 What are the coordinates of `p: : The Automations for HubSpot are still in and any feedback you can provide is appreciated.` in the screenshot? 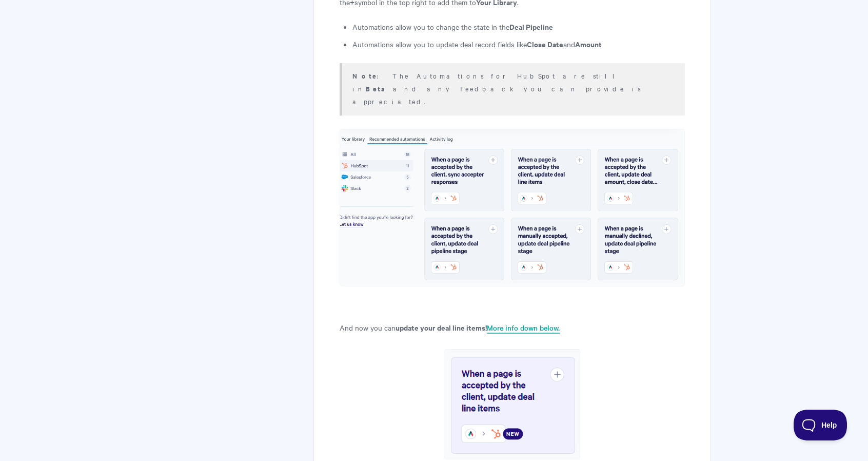 It's located at (512, 89).